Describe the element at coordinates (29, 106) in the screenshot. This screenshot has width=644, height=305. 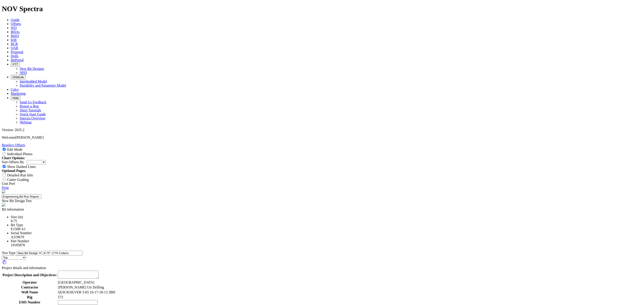
I see `a: Report a Bug` at that location.